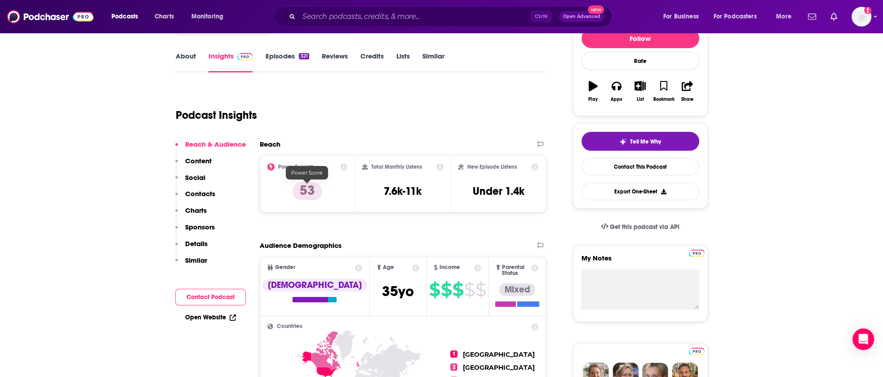  I want to click on a: InsightsPodchaser Pro, so click(231, 62).